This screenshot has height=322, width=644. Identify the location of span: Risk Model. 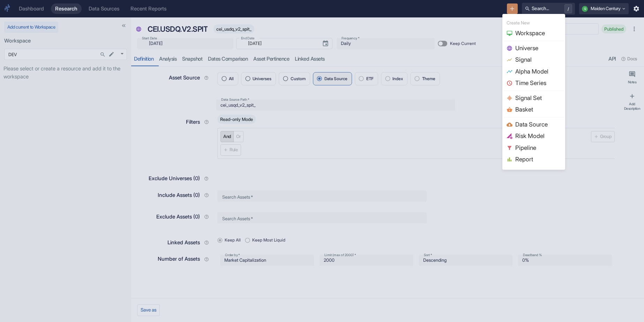
(538, 136).